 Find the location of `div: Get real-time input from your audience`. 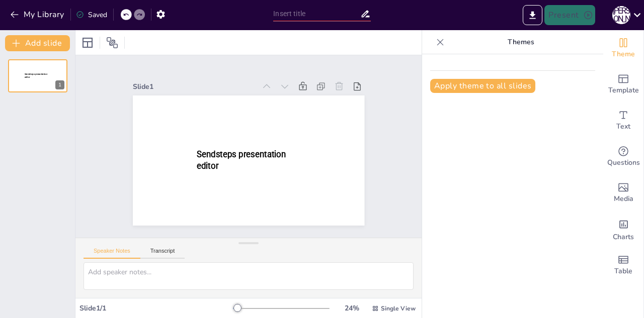

div: Get real-time input from your audience is located at coordinates (623, 157).